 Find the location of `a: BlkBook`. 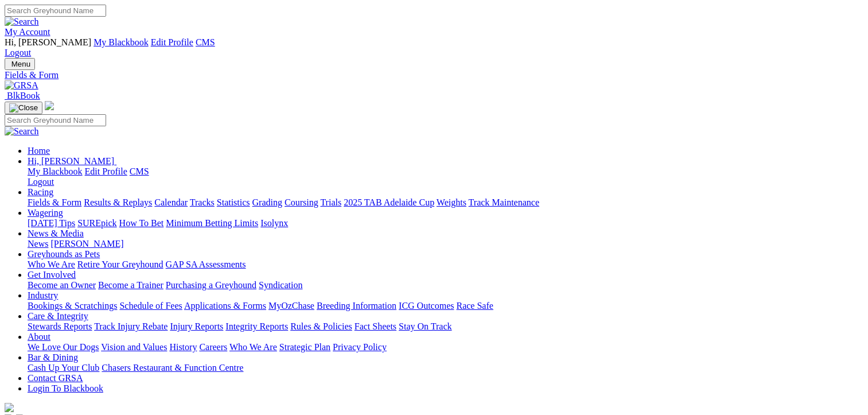

a: BlkBook is located at coordinates (23, 95).